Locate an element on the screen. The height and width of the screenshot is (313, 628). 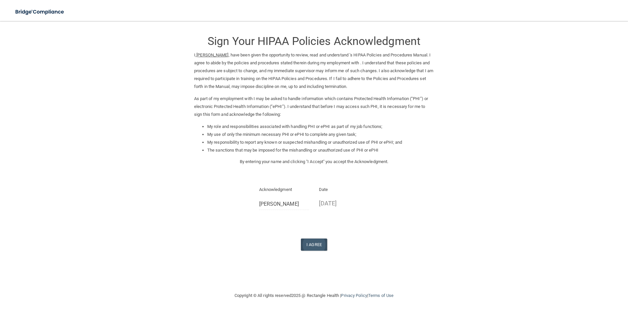
img: bridge_compliance_login_screen.278c3ca4.svg is located at coordinates (40, 12).